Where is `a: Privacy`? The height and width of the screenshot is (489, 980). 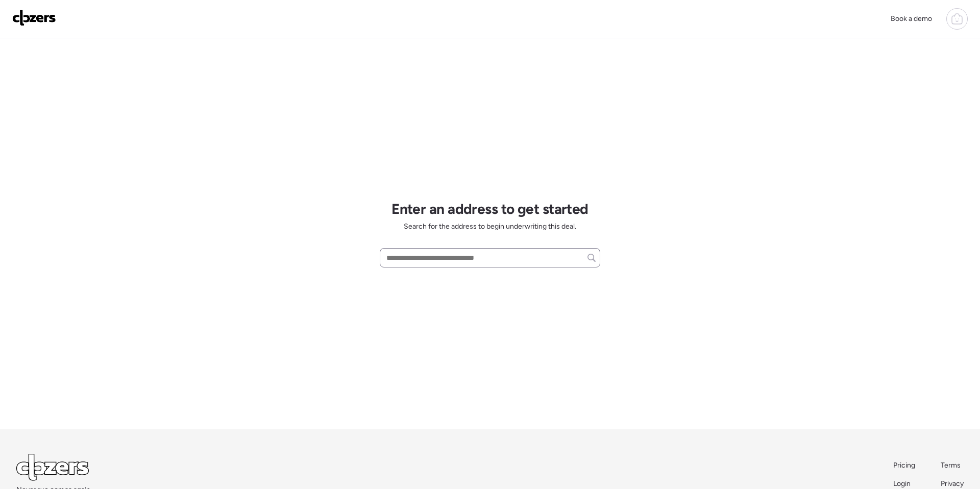 a: Privacy is located at coordinates (952, 484).